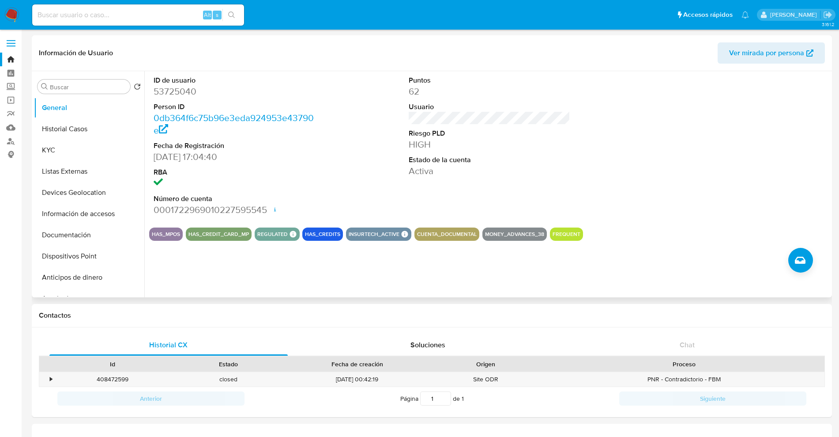 This screenshot has height=437, width=839. Describe the element at coordinates (234, 124) in the screenshot. I see `a: 0db364f6c75b96e3eda924953e43790e` at that location.